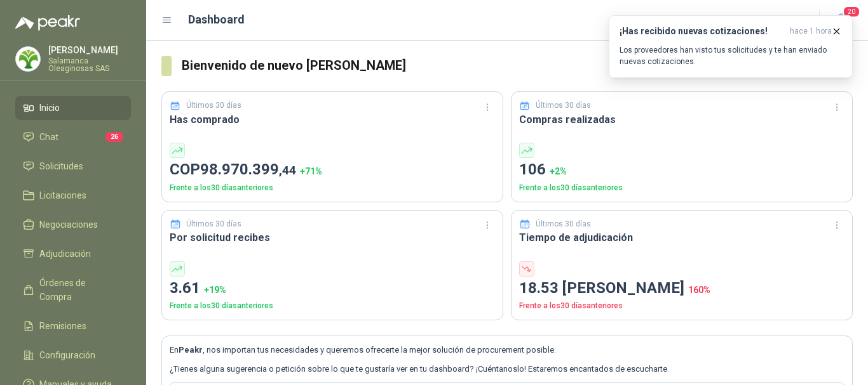  What do you see at coordinates (79, 290) in the screenshot?
I see `span: Órdenes de Compra` at bounding box center [79, 290].